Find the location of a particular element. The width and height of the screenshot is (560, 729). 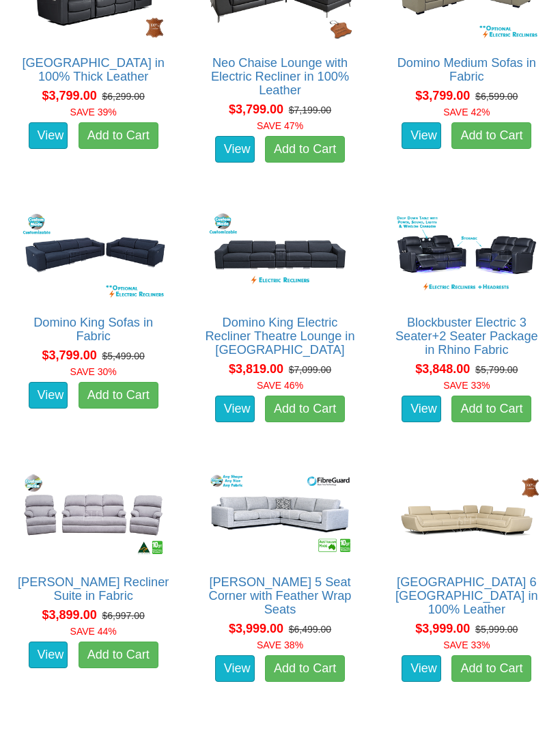

img: Domino King Electric Recliner Theatre Lounge in Fabric is located at coordinates (279, 255).